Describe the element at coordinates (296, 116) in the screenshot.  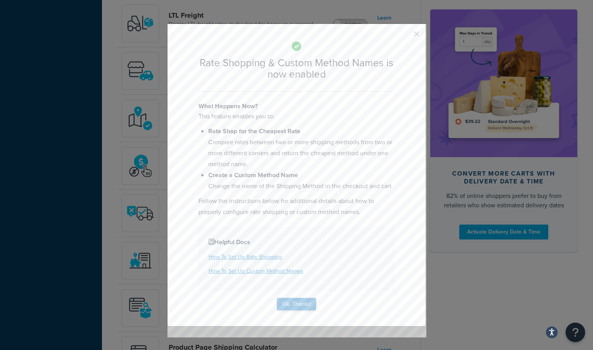
I see `p: This feature enables you to:` at that location.